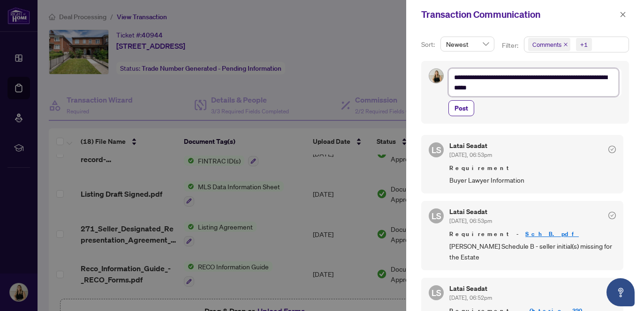  I want to click on span: Buyer Lawyer Information, so click(532, 180).